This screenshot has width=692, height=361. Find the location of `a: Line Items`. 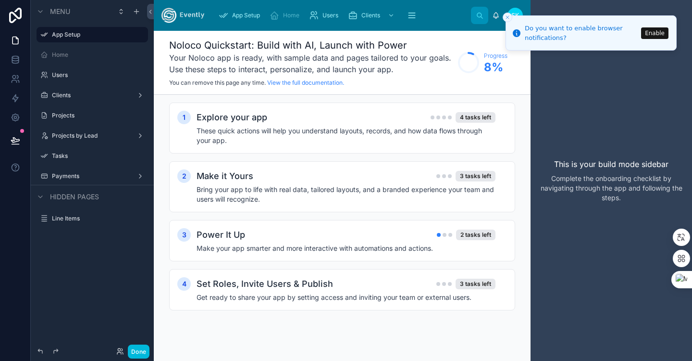

a: Line Items is located at coordinates (97, 218).